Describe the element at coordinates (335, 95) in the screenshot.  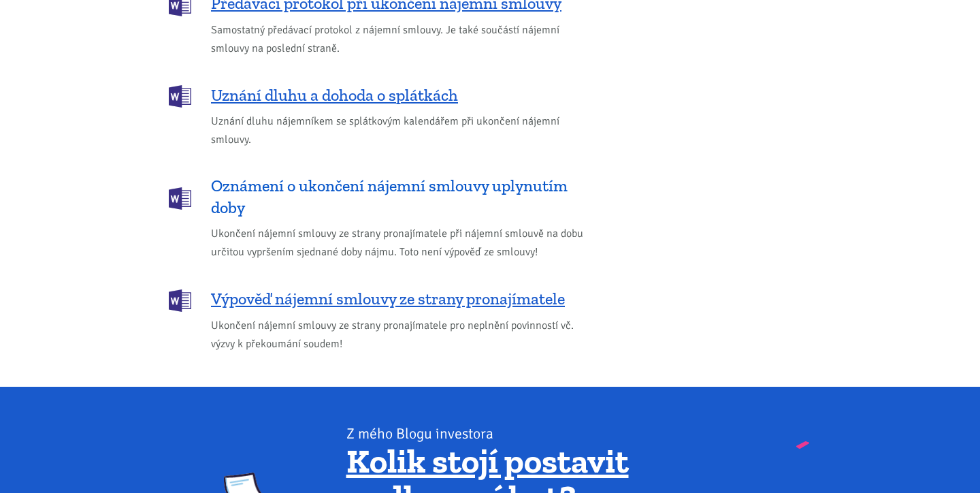
I see `span: Uznání dluhu a dohoda o splátkách` at that location.